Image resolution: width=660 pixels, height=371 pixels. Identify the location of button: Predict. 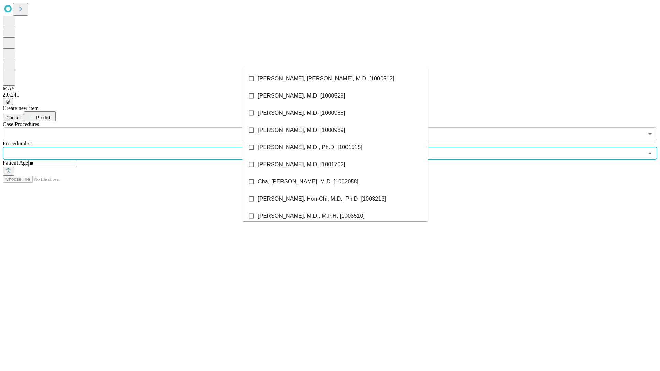
(40, 116).